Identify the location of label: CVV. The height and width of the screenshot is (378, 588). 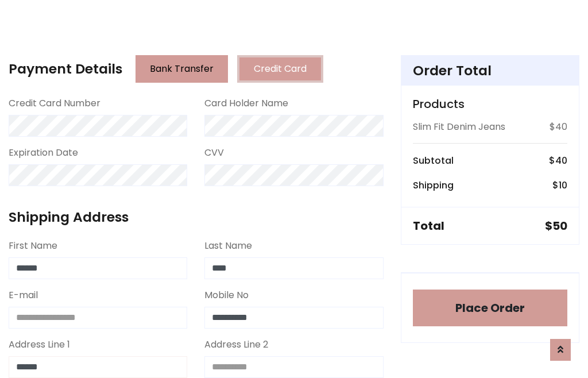
(215, 153).